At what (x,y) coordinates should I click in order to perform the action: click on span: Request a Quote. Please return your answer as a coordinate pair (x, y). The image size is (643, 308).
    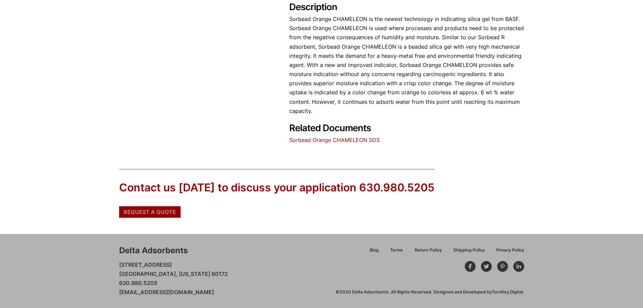
    Looking at the image, I should click on (150, 212).